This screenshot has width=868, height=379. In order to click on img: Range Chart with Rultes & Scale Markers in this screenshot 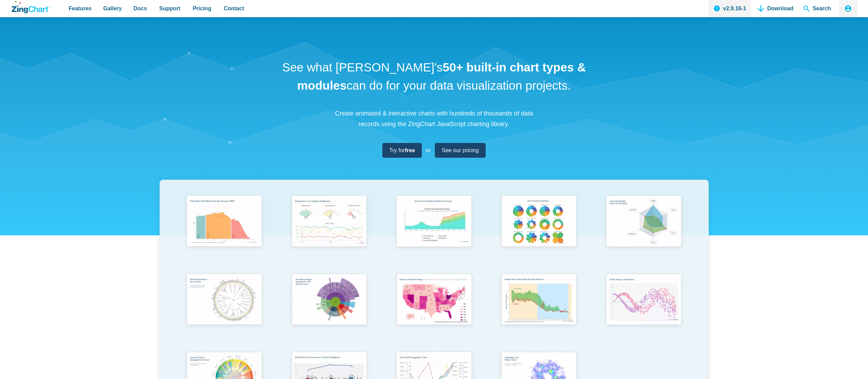, I will do `click(539, 300)`.